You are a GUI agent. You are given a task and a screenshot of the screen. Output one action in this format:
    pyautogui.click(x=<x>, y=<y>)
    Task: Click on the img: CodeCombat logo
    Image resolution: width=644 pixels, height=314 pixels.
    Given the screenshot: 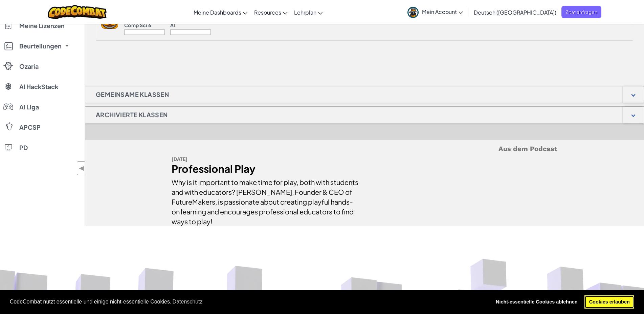 What is the action you would take?
    pyautogui.click(x=77, y=12)
    